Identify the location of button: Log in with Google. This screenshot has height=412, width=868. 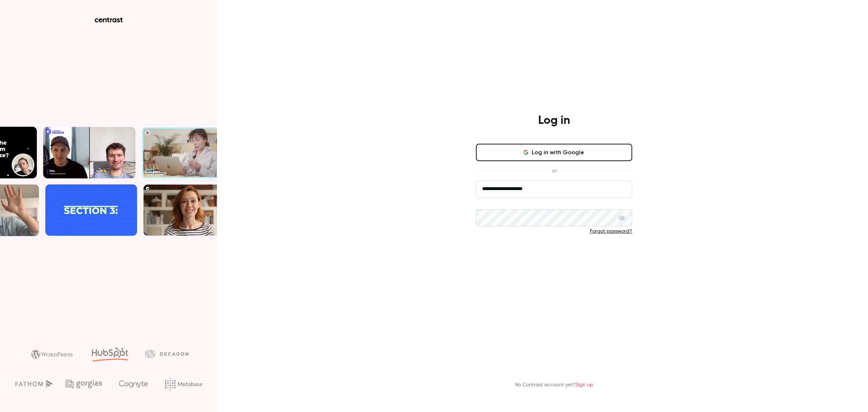
(554, 153).